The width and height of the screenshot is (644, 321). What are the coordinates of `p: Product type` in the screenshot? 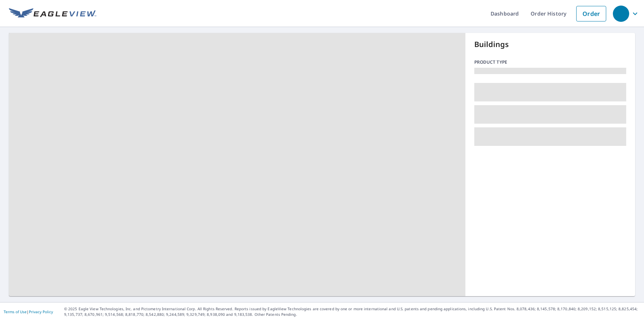 It's located at (550, 62).